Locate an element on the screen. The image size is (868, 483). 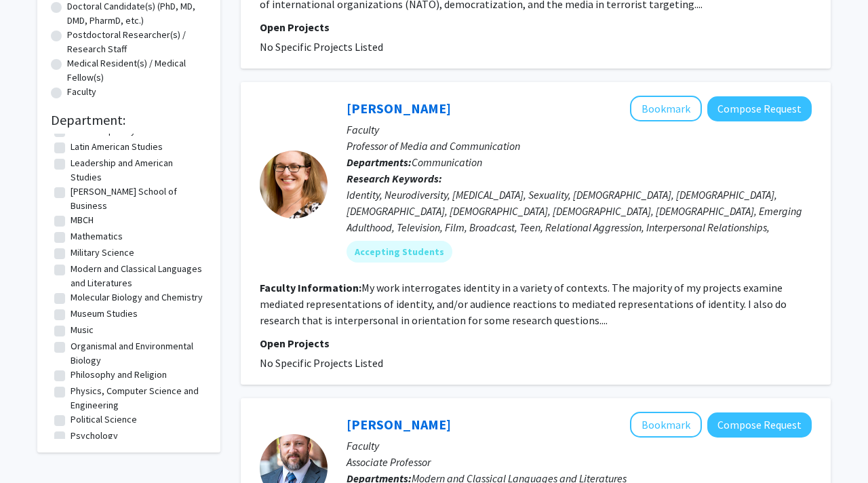
label: Psychology is located at coordinates (94, 435).